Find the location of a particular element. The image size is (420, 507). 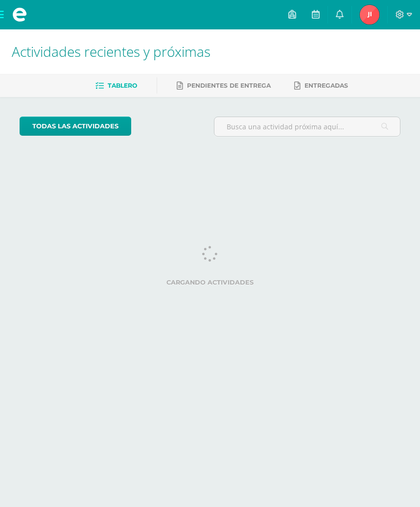

span: Actividades recientes y próximas is located at coordinates (111, 52).